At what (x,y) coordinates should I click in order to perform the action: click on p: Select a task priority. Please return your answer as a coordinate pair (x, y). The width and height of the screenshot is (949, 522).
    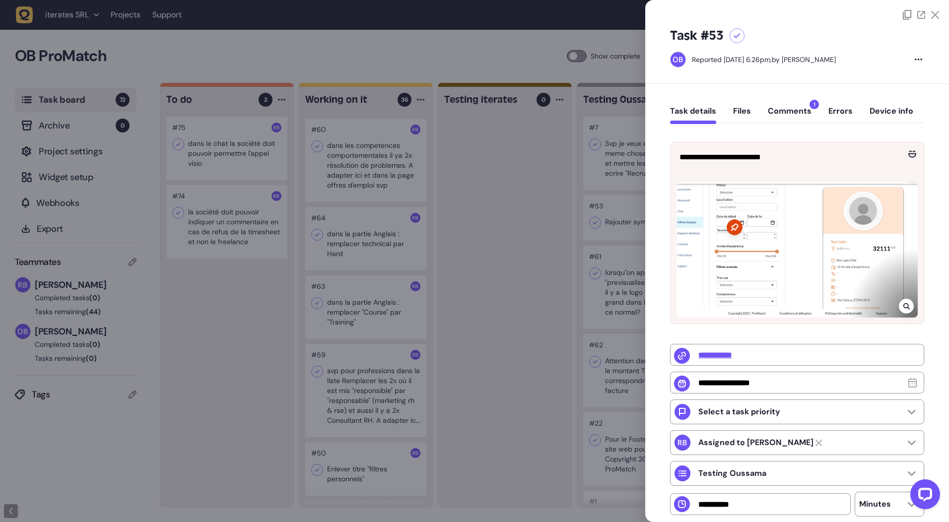
    Looking at the image, I should click on (739, 412).